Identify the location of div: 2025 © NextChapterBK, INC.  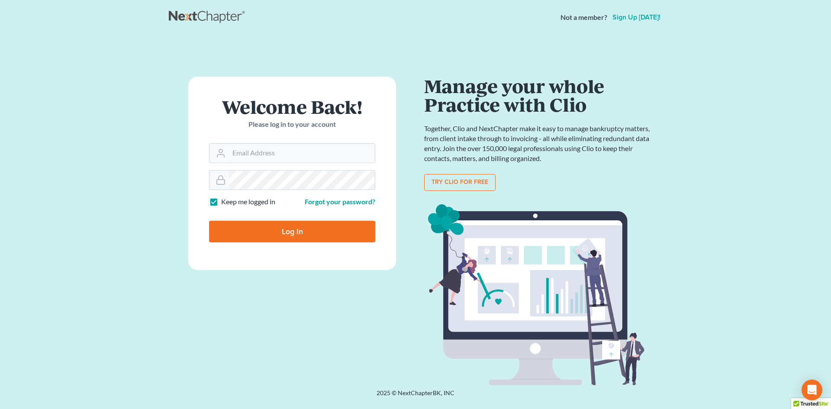
(415, 396).